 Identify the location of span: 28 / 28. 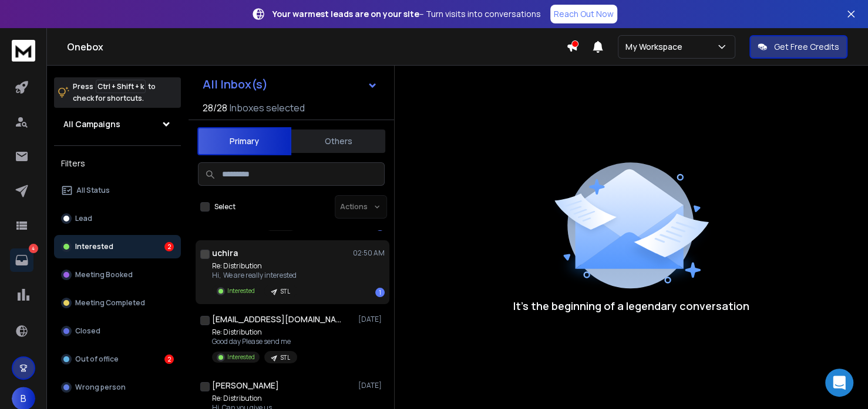
(215, 108).